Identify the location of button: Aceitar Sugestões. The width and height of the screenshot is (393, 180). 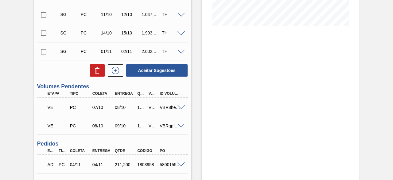
(157, 70).